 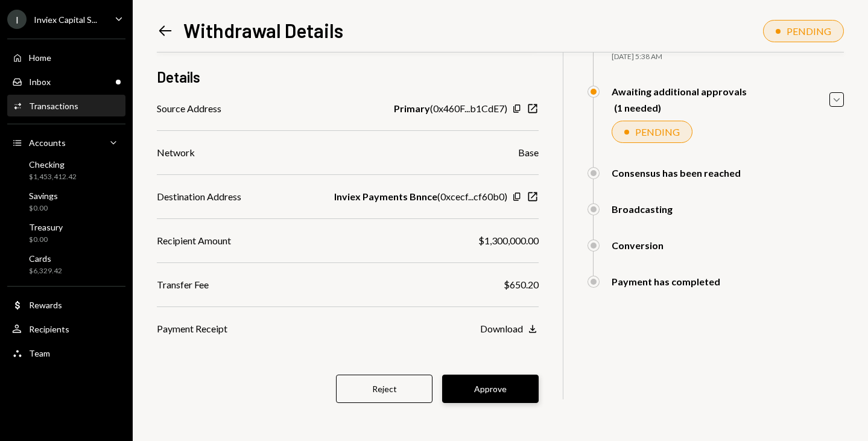 I want to click on div: Conversion, so click(x=638, y=245).